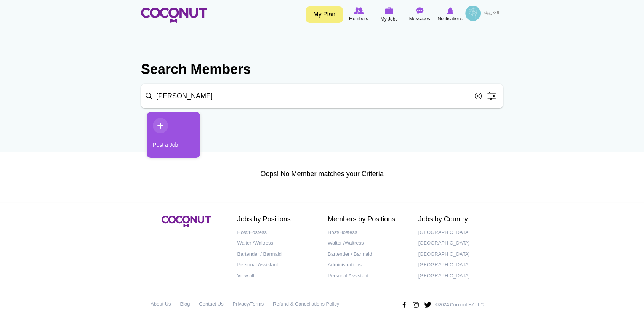  What do you see at coordinates (389, 10) in the screenshot?
I see `img: My Jobs` at bounding box center [389, 10].